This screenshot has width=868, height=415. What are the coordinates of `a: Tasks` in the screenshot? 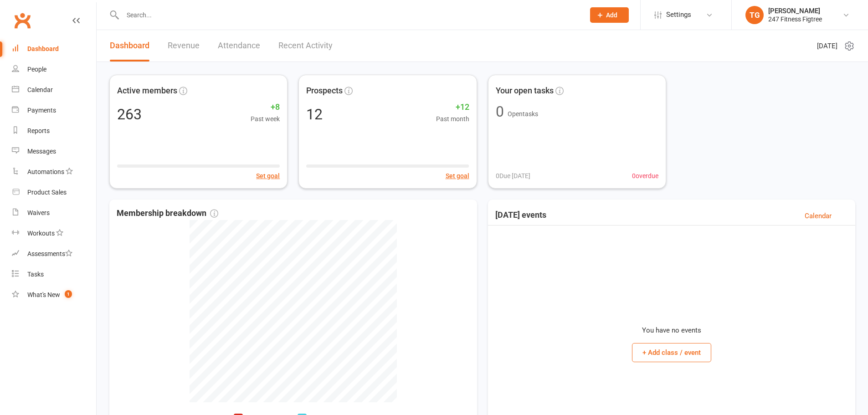 It's located at (54, 274).